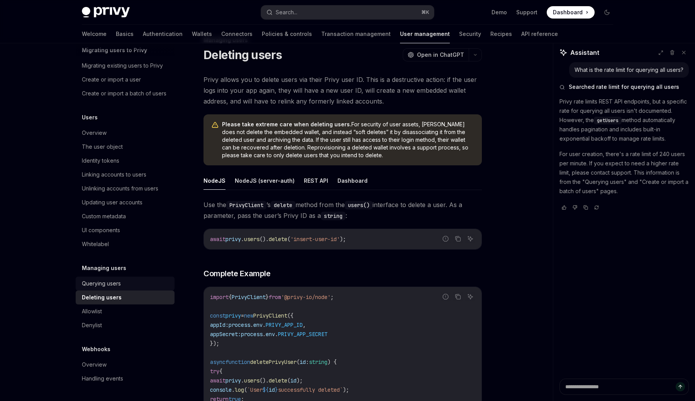 This screenshot has width=695, height=401. Describe the element at coordinates (102, 147) in the screenshot. I see `div: The user object` at that location.